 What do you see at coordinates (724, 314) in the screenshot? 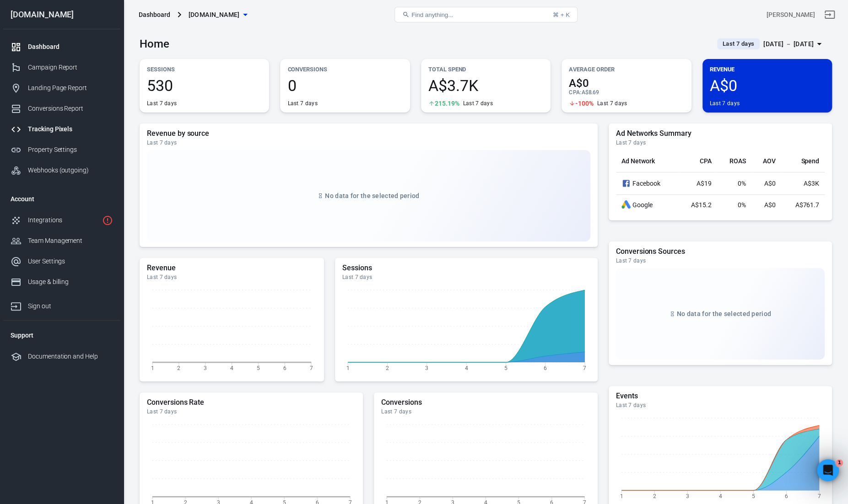
I see `span: No data for the selected period` at bounding box center [724, 314].